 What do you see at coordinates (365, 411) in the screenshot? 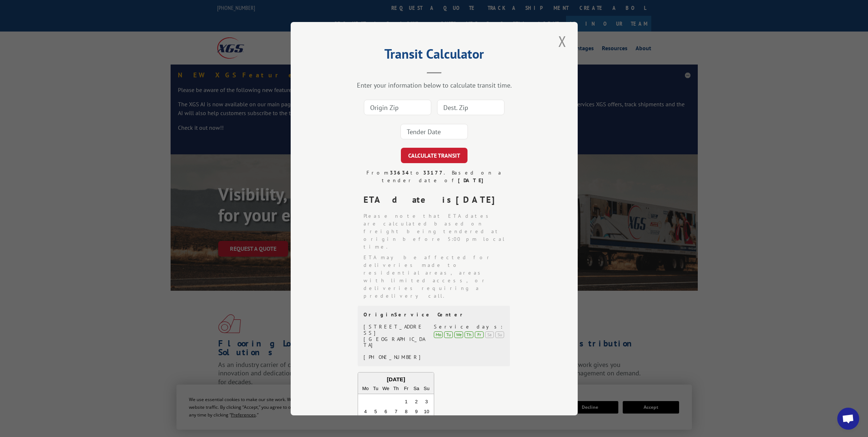
I see `div: Choose Monday, August 4th, 2025` at bounding box center [365, 411].